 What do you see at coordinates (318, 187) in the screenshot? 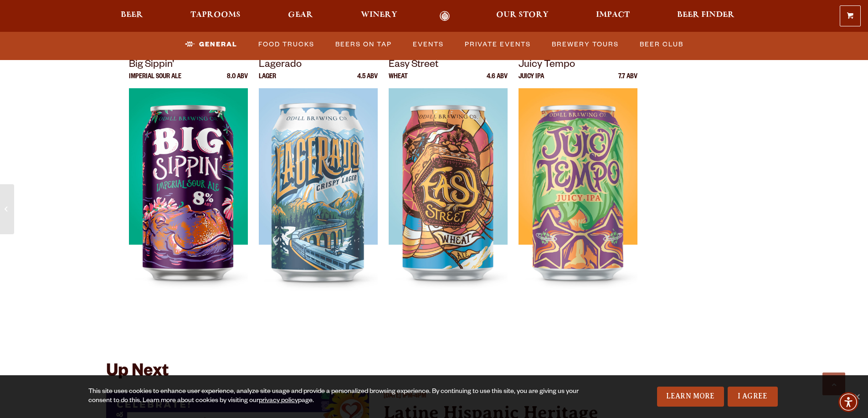
I see `a: Lagerado Lager 4.5 ABV Lagerado Lagerado` at bounding box center [318, 187].